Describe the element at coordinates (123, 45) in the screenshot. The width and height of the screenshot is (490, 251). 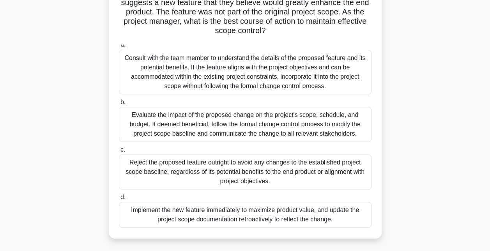
I see `span: a.` at that location.